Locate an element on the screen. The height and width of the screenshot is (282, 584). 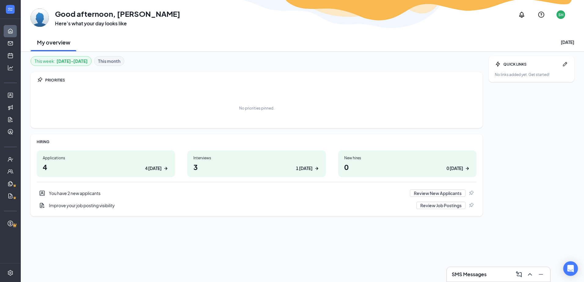
button: ChevronUp is located at coordinates (530, 275).